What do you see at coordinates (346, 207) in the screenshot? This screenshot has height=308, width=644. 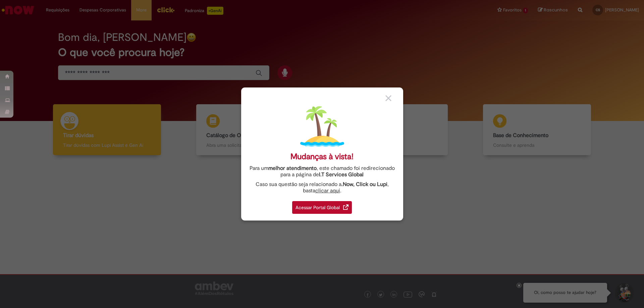 I see `img: redirect_link.png` at bounding box center [346, 207].